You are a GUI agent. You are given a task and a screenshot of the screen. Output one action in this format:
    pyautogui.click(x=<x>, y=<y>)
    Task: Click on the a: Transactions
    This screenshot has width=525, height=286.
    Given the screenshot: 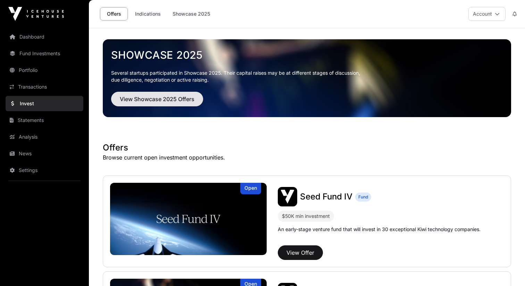 What is the action you would take?
    pyautogui.click(x=44, y=87)
    